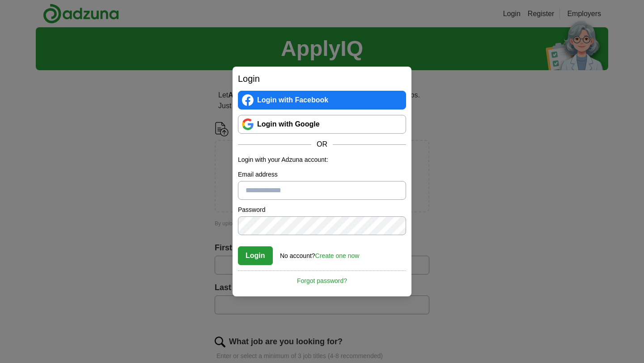 This screenshot has height=363, width=644. What do you see at coordinates (255, 256) in the screenshot?
I see `button: Login` at bounding box center [255, 256].